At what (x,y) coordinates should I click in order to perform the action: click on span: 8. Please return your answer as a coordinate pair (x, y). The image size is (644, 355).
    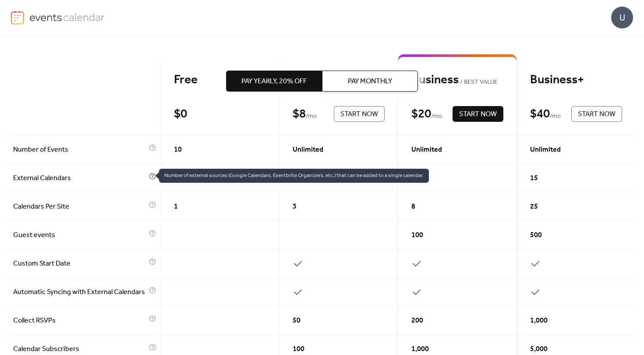
    Looking at the image, I should click on (413, 207).